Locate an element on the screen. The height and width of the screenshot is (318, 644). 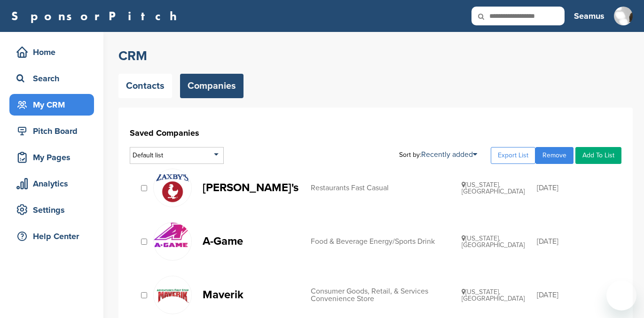
div: Default list is located at coordinates (176, 156).